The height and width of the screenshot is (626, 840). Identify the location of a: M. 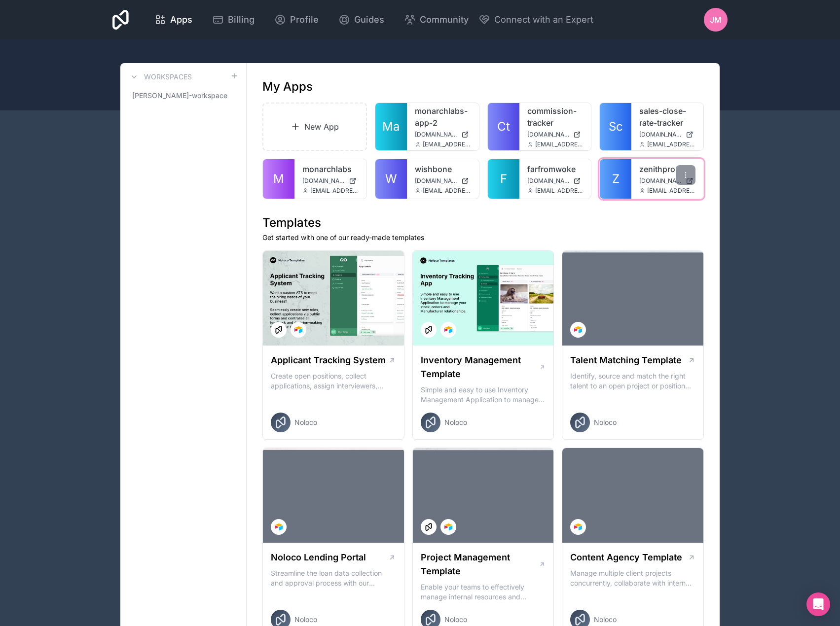
(279, 179).